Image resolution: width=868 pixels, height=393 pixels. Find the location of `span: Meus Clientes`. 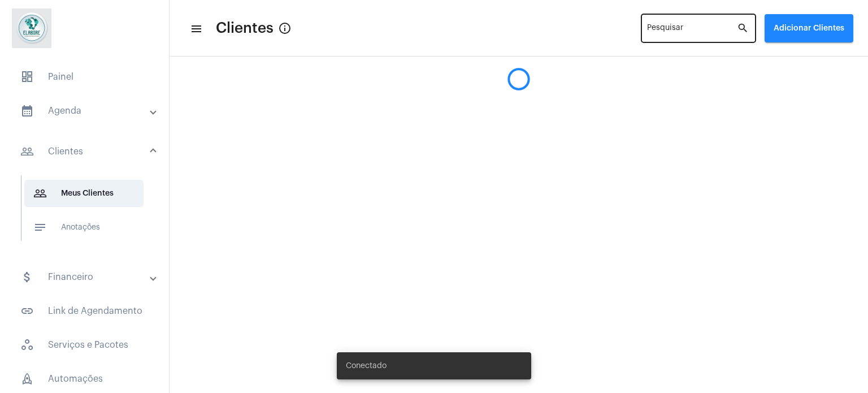

span: Meus Clientes is located at coordinates (84, 193).